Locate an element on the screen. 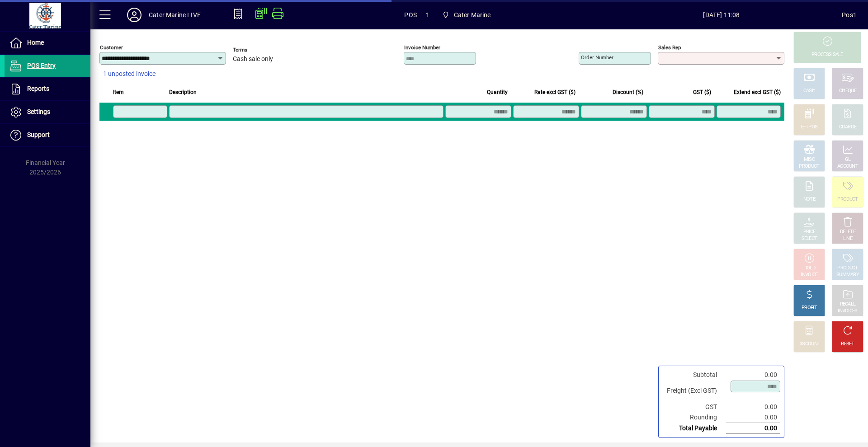 This screenshot has height=447, width=868. span: Cash sale only is located at coordinates (252, 59).